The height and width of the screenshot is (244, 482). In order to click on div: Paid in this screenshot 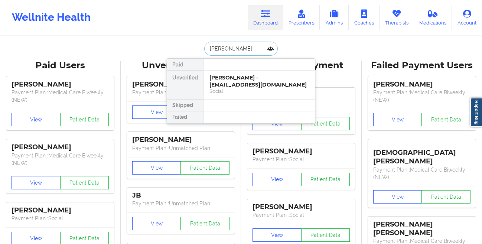, I will do `click(185, 65)`.